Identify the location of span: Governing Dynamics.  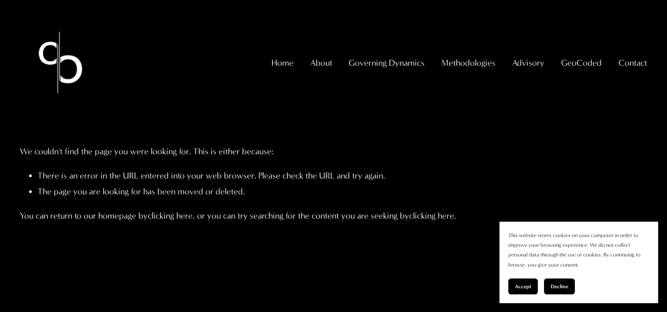
(386, 63).